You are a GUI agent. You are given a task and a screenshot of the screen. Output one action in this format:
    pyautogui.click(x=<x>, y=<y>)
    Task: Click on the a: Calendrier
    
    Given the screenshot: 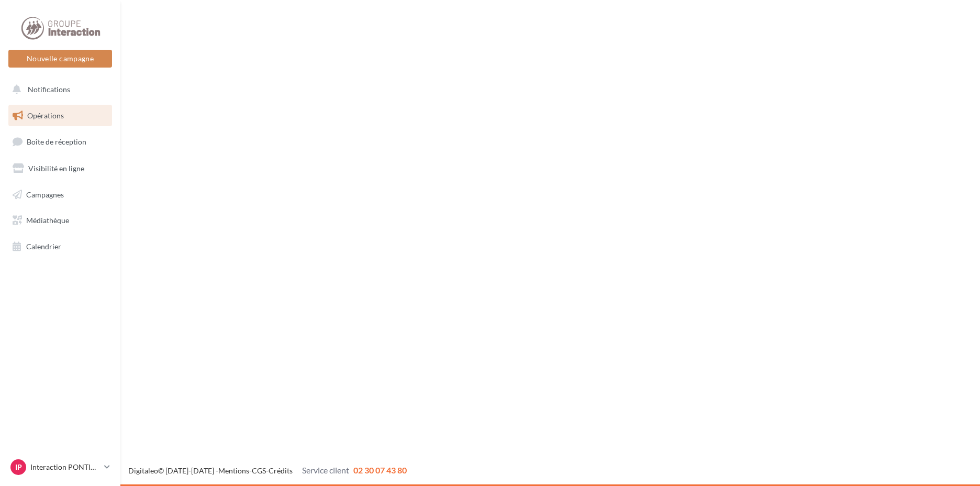 What is the action you would take?
    pyautogui.click(x=60, y=246)
    